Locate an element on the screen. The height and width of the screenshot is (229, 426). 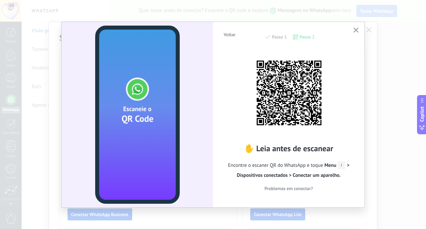
button: Problemas em conectar? is located at coordinates (288, 188).